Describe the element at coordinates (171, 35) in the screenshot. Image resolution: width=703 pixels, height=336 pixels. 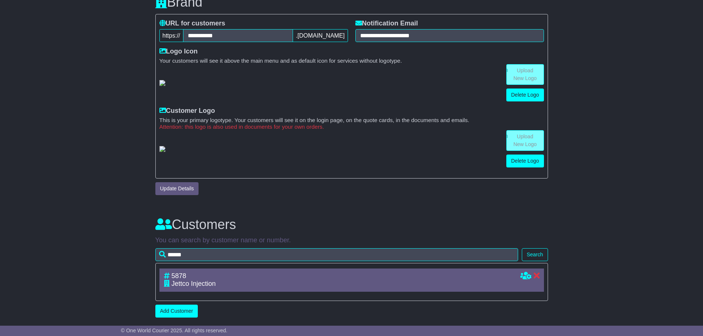
I see `span: https://` at that location.